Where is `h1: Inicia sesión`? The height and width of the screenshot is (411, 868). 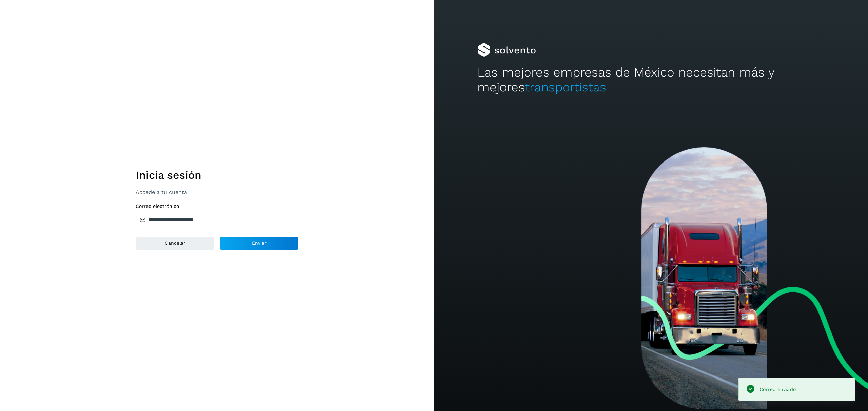 h1: Inicia sesión is located at coordinates (217, 175).